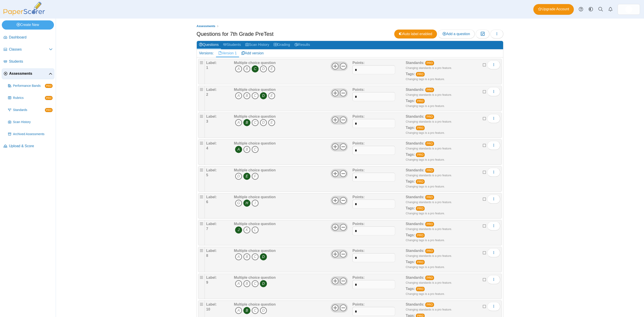 The height and width of the screenshot is (317, 644). I want to click on a: Dashboard, so click(28, 37).